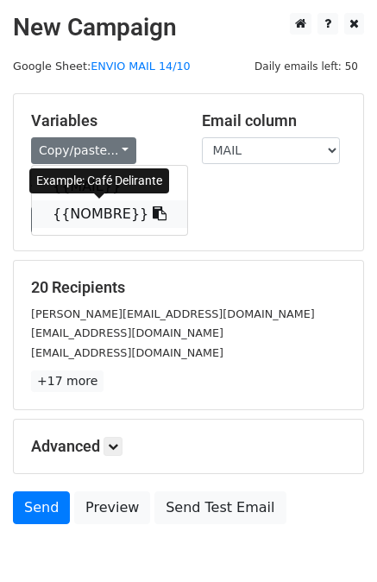 The image size is (377, 582). What do you see at coordinates (220, 508) in the screenshot?
I see `a: Send Test Email` at bounding box center [220, 508].